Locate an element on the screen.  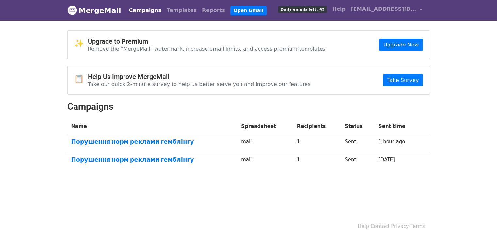
th: Recipients is located at coordinates (317, 126).